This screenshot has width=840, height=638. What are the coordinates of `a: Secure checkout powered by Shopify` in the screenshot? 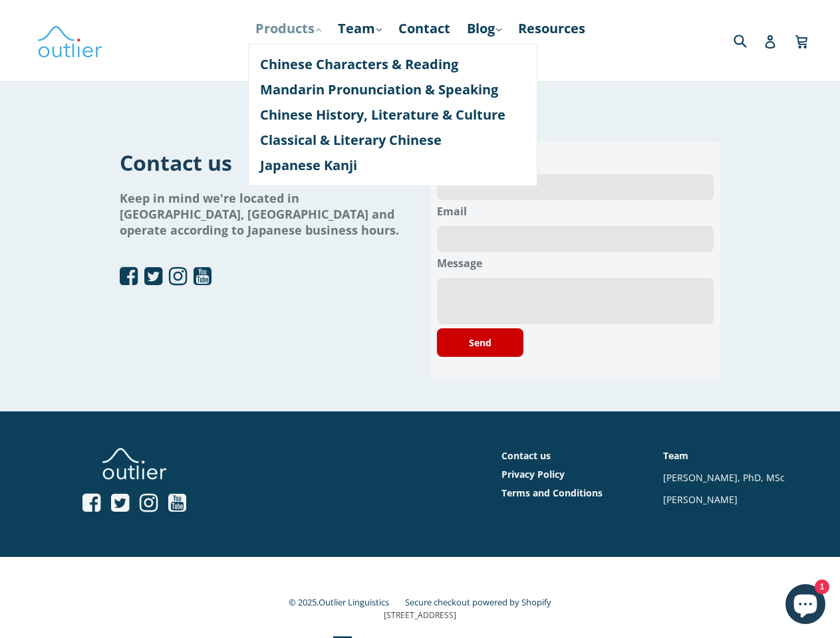 It's located at (478, 602).